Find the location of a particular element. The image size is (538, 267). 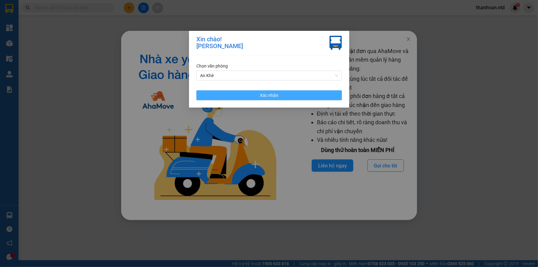

button: Xác nhận is located at coordinates (269, 95).